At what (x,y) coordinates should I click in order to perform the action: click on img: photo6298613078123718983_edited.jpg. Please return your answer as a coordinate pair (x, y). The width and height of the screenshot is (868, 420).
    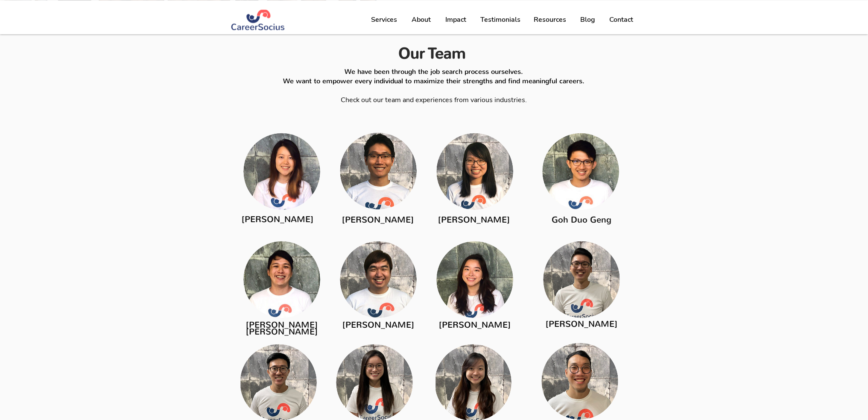
    Looking at the image, I should click on (282, 279).